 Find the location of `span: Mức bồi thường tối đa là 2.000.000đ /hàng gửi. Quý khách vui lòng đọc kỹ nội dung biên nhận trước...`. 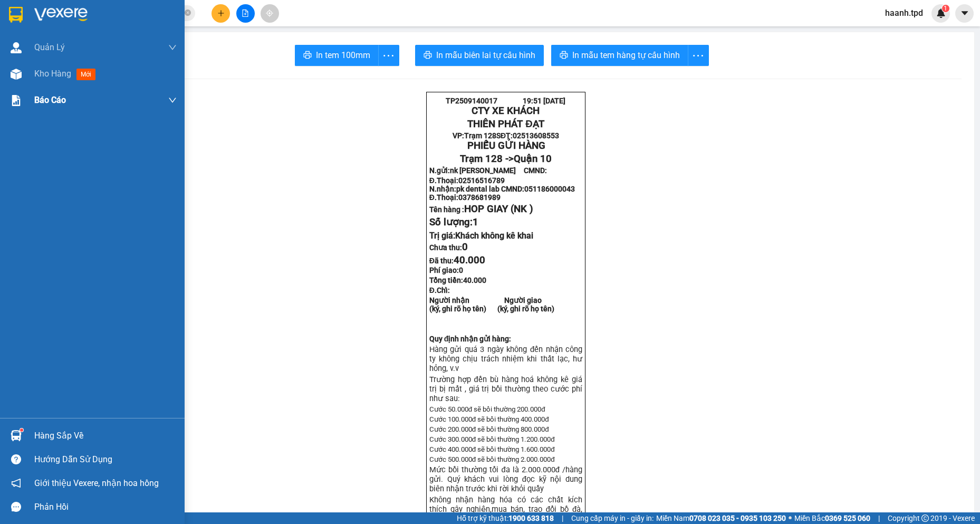

span: Mức bồi thường tối đa là 2.000.000đ /hàng gửi. Quý khách vui lòng đọc kỹ nội dung biên nhận trước... is located at coordinates (506, 479).